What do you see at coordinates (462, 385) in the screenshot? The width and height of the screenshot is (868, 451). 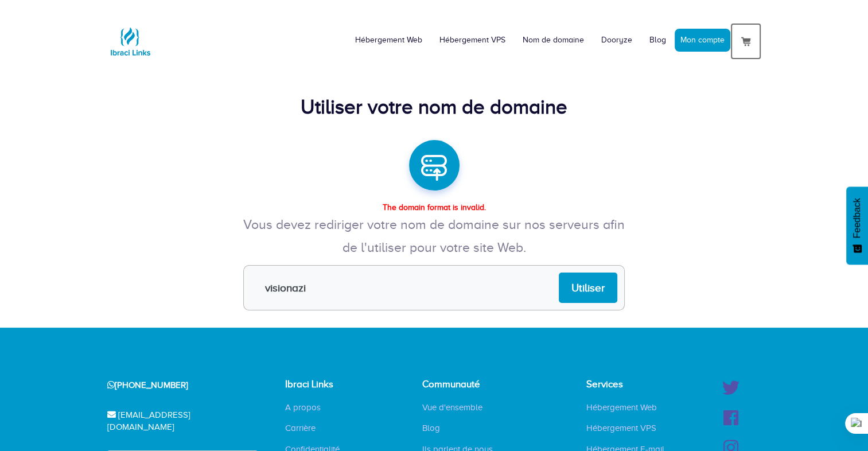 I see `h4: Communauté` at bounding box center [462, 385].